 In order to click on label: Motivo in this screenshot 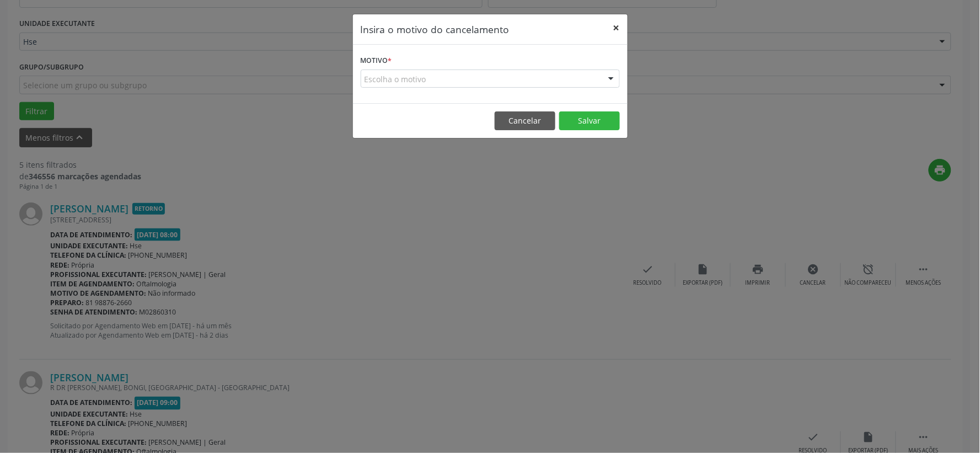, I will do `click(376, 61)`.